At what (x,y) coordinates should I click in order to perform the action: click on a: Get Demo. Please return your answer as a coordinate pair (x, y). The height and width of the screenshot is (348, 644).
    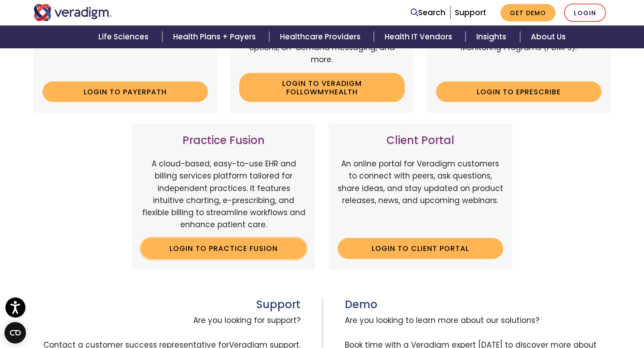
    Looking at the image, I should click on (528, 13).